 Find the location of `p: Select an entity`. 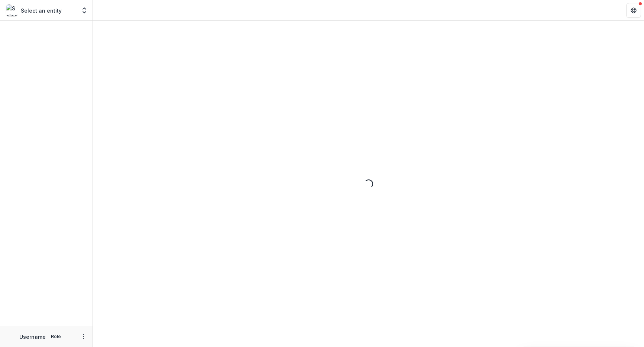

p: Select an entity is located at coordinates (41, 11).